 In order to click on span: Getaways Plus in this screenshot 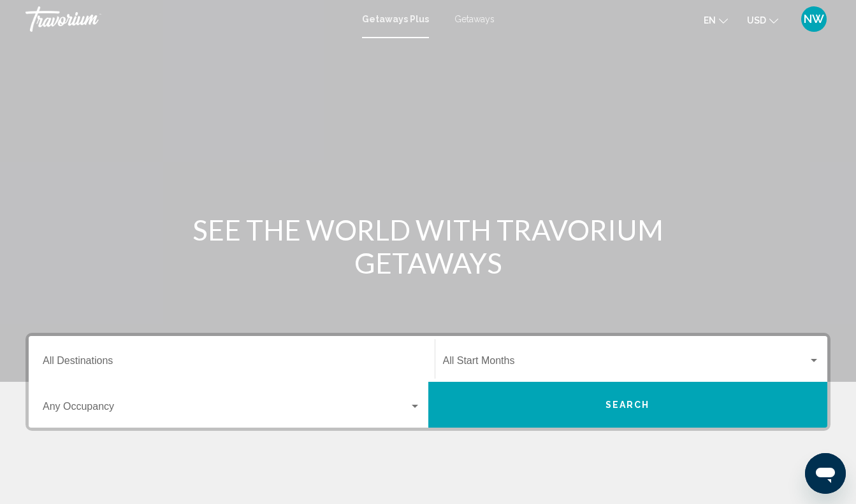, I will do `click(395, 19)`.